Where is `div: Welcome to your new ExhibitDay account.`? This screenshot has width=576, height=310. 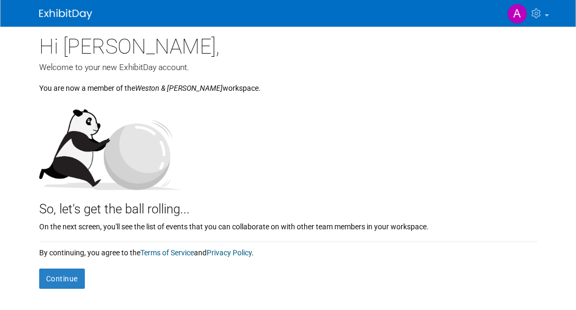 div: Welcome to your new ExhibitDay account. is located at coordinates (288, 67).